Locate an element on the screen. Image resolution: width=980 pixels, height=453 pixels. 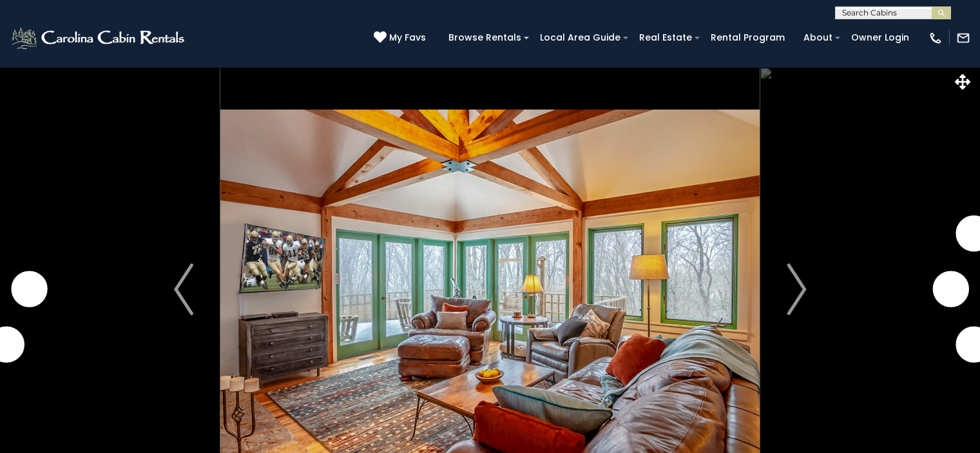
img: White-1-2.png is located at coordinates (99, 38).